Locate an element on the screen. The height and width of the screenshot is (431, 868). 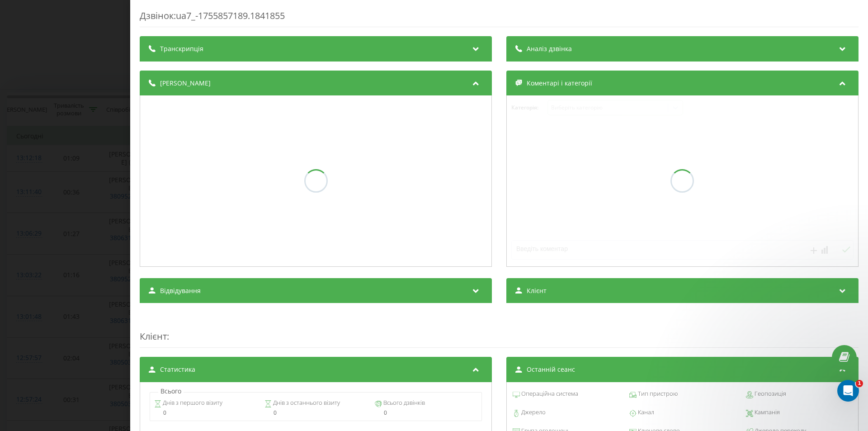
span: Аналіз дзвінка is located at coordinates (549, 49).